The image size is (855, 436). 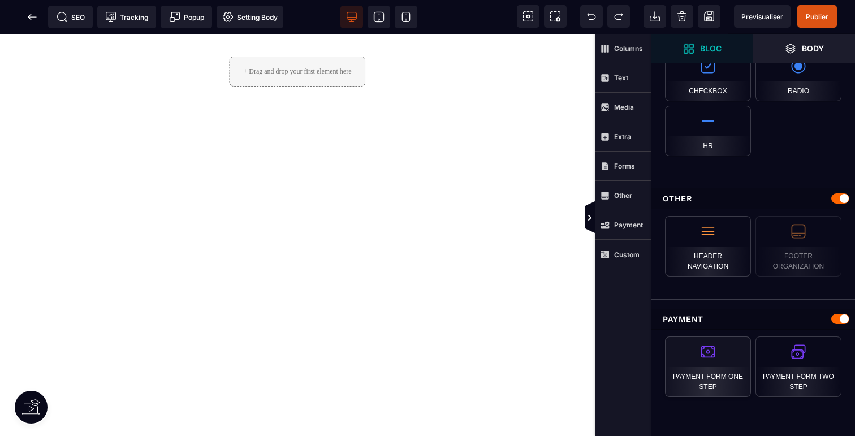 What do you see at coordinates (127, 17) in the screenshot?
I see `span: Tracking` at bounding box center [127, 17].